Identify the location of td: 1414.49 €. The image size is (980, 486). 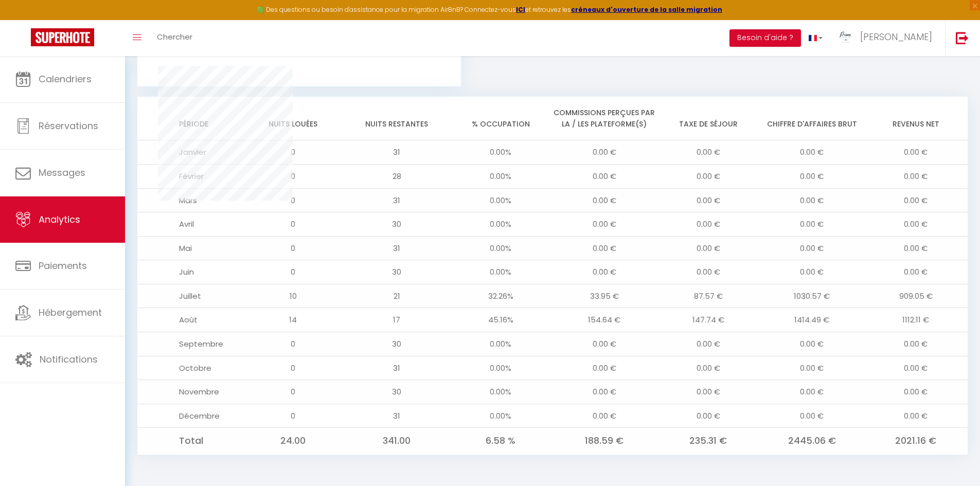
(812, 320).